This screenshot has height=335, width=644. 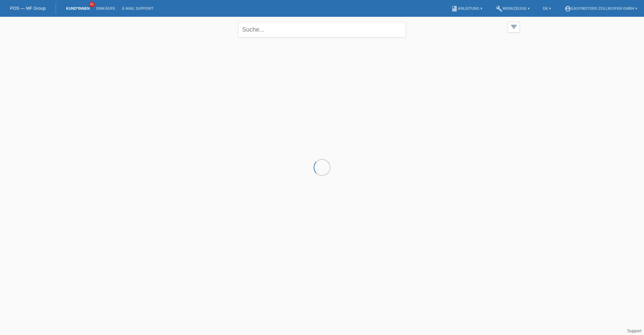 What do you see at coordinates (322, 29) in the screenshot?
I see `input: Suche...` at bounding box center [322, 29].